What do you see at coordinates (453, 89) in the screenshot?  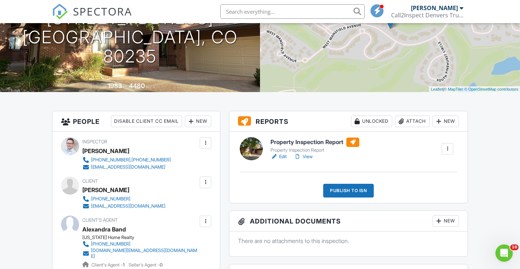 I see `a: © MapTiler` at bounding box center [453, 89].